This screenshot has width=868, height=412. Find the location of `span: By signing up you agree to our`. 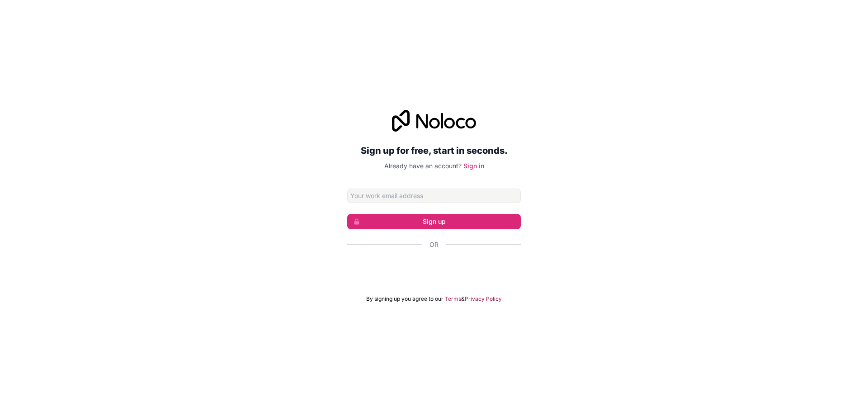

span: By signing up you agree to our is located at coordinates (404, 299).